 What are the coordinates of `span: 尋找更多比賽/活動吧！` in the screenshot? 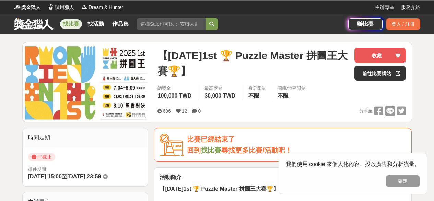 It's located at (256, 150).